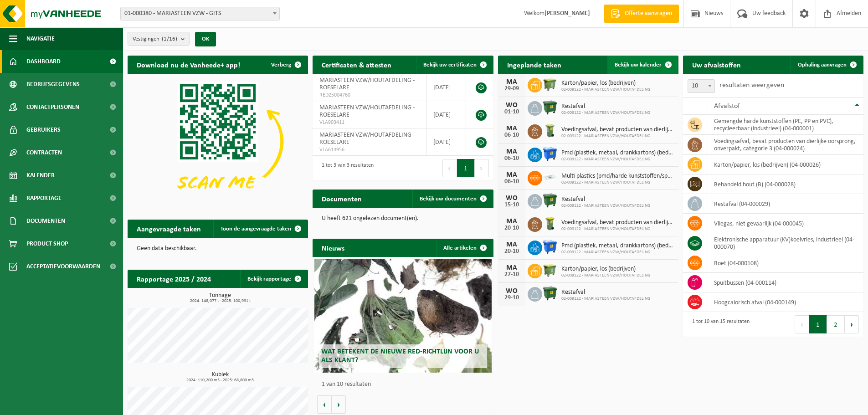 This screenshot has width=868, height=415. I want to click on img: Download de VHEPlus App, so click(217, 141).